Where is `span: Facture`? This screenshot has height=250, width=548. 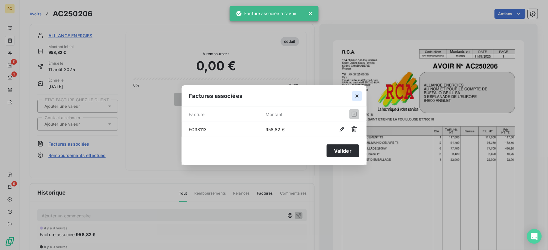
span: Facture is located at coordinates (227, 114).